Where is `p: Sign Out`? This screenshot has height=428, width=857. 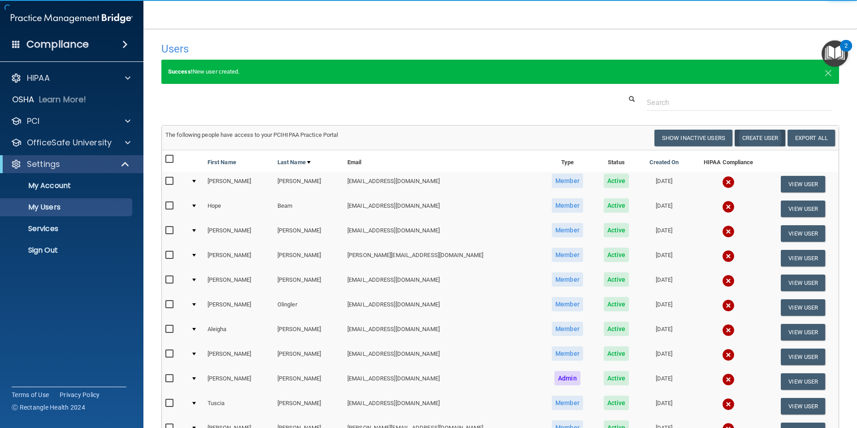
p: Sign Out is located at coordinates (67, 250).